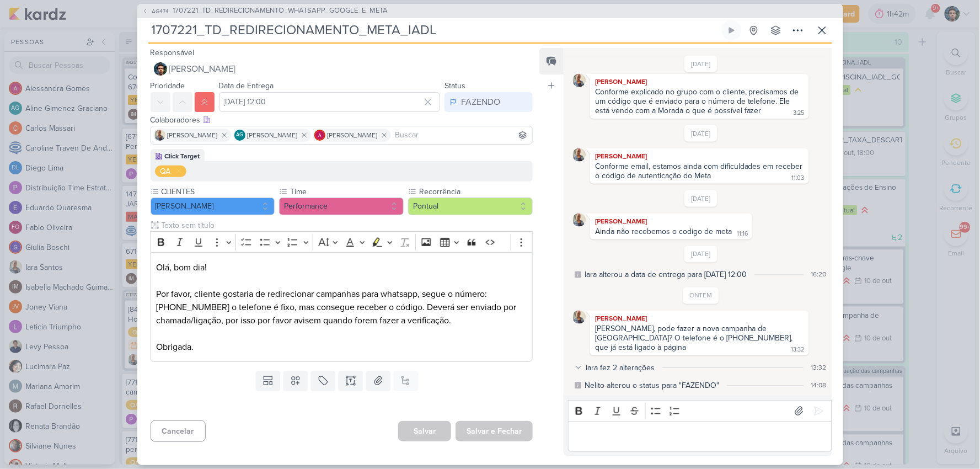  What do you see at coordinates (239, 135) in the screenshot?
I see `p: AG` at bounding box center [239, 135].